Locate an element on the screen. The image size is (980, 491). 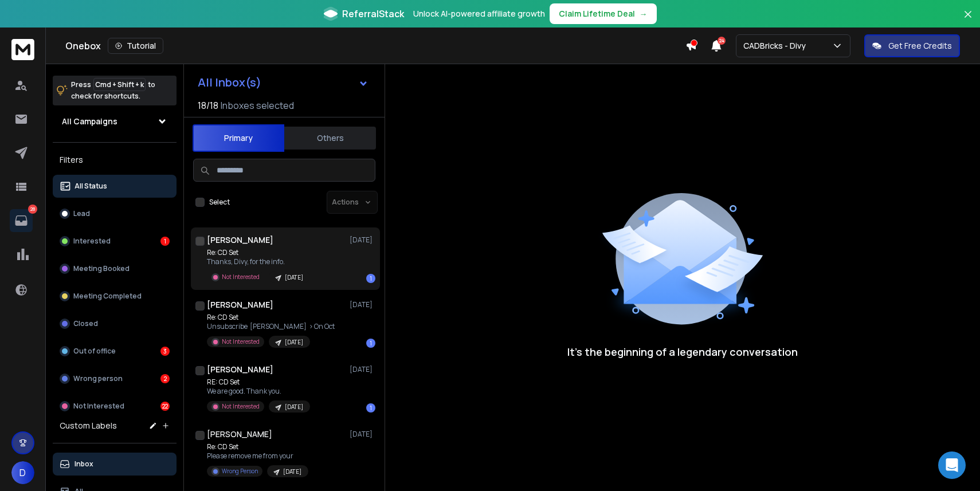
p: Thanks, Divy, for the info. is located at coordinates (259, 262).